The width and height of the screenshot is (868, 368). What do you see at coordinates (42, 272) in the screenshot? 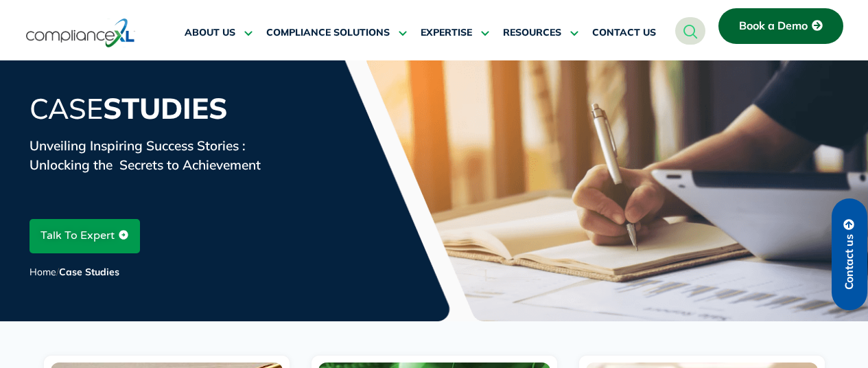
I see `a: Home` at bounding box center [42, 272].